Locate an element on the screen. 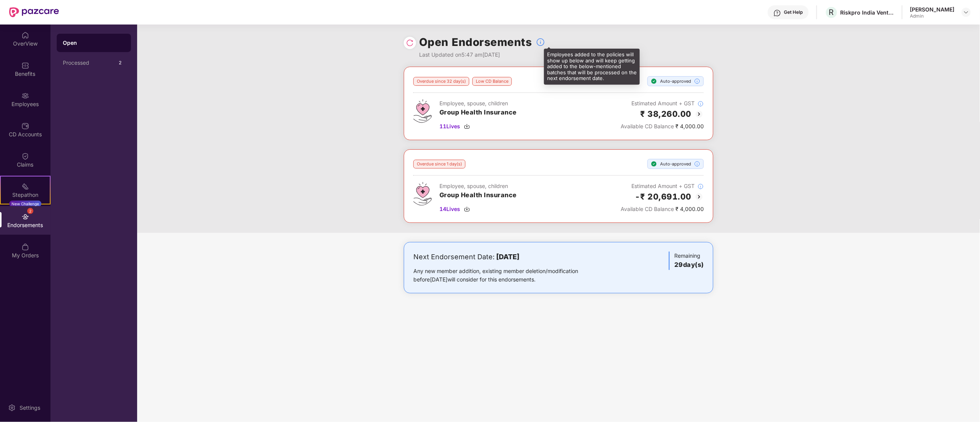  div: Overdue since 32 day(s) is located at coordinates (441, 81).